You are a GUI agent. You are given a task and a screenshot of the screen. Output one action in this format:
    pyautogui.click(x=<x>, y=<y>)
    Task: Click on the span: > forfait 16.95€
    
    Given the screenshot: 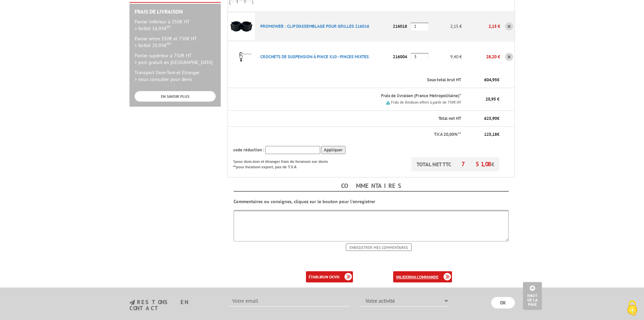 What is the action you would take?
    pyautogui.click(x=153, y=29)
    